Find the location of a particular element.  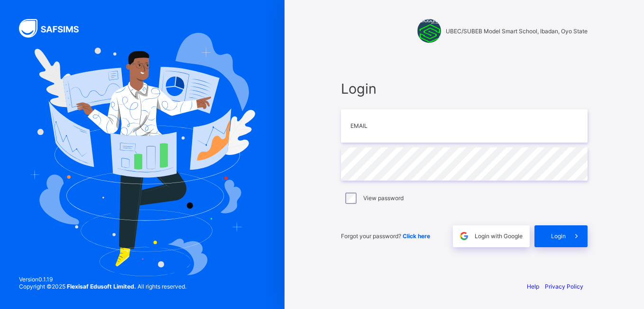

span: Copyright © 2025 All rights reserved. is located at coordinates (103, 286).